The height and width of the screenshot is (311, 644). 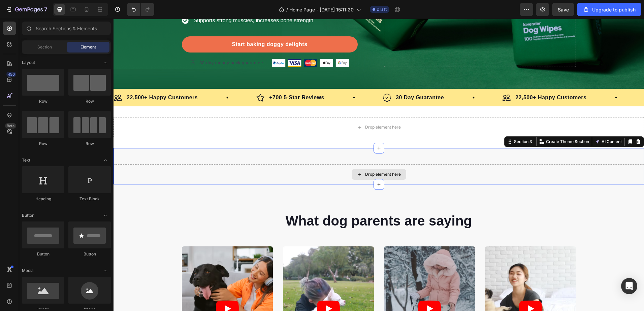 I want to click on img: 495611768014373769-47762bdc-c92b-46d1-973d-50401e2847fe.png, so click(x=197, y=44).